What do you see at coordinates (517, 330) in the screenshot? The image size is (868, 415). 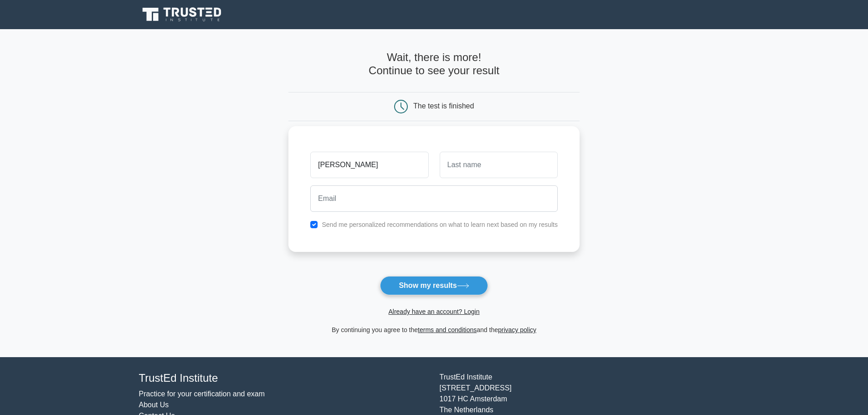 I see `a: privacy policy` at bounding box center [517, 330].